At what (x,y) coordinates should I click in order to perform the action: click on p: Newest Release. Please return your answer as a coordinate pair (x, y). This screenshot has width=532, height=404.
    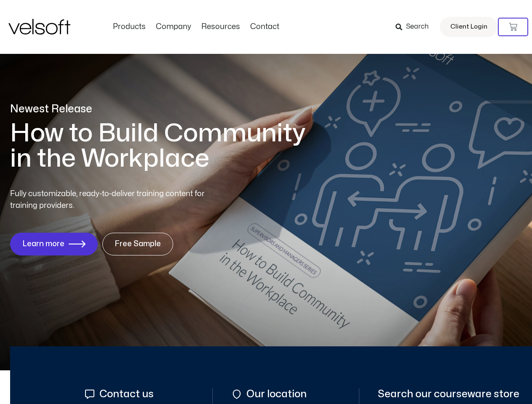
    Looking at the image, I should click on (163, 109).